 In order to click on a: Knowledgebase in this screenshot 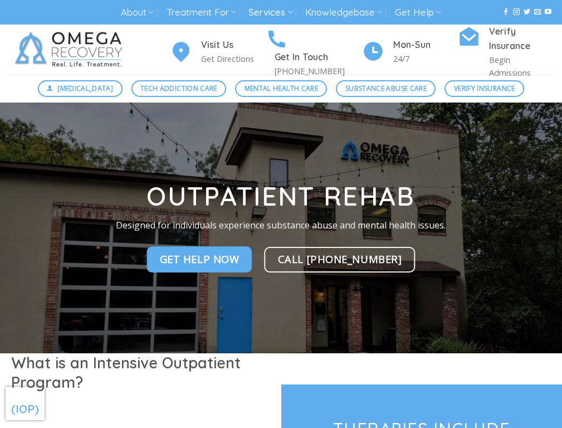, I will do `click(344, 12)`.